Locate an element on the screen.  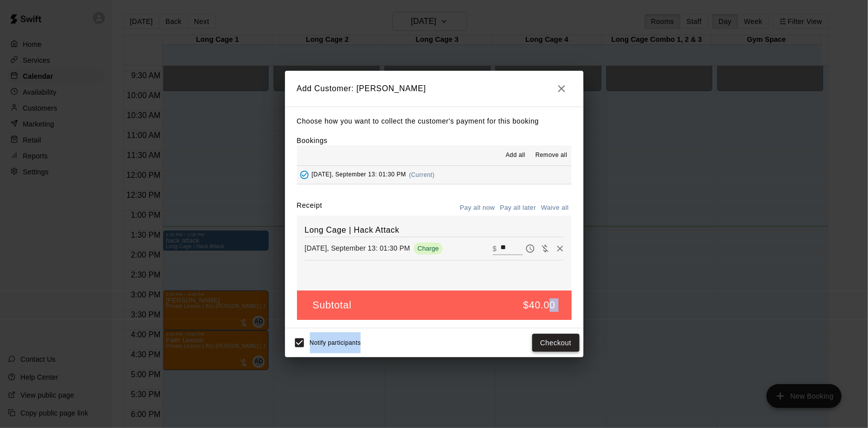
button: Added - Collect Payment is located at coordinates (304, 174).